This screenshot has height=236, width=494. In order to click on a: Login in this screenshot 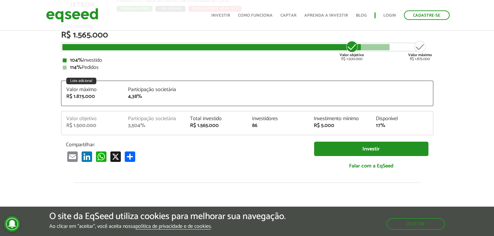, I will do `click(389, 15)`.